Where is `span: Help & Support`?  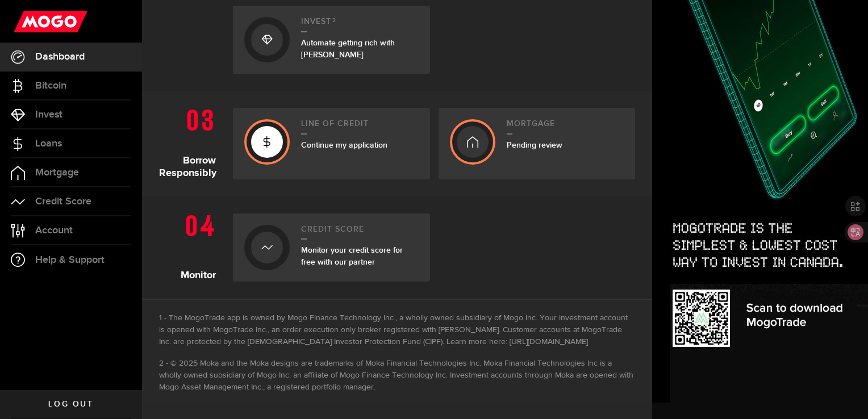 span: Help & Support is located at coordinates (70, 260).